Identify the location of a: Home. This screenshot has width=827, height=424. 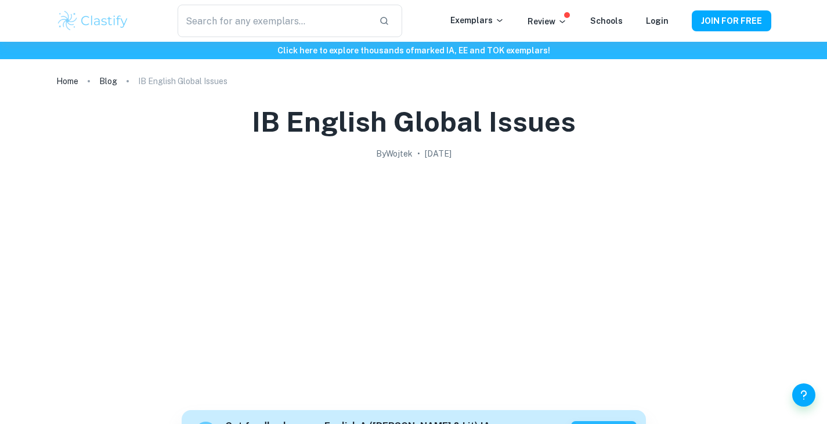
(67, 81).